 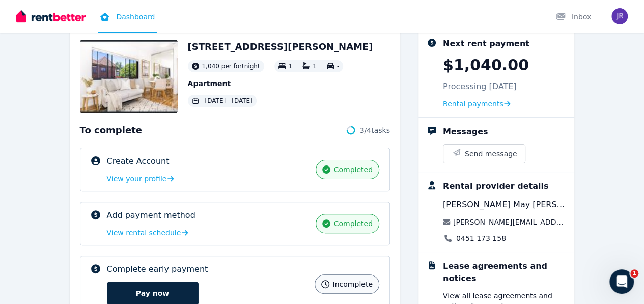 What do you see at coordinates (473, 104) in the screenshot?
I see `span: Rental payments` at bounding box center [473, 104].